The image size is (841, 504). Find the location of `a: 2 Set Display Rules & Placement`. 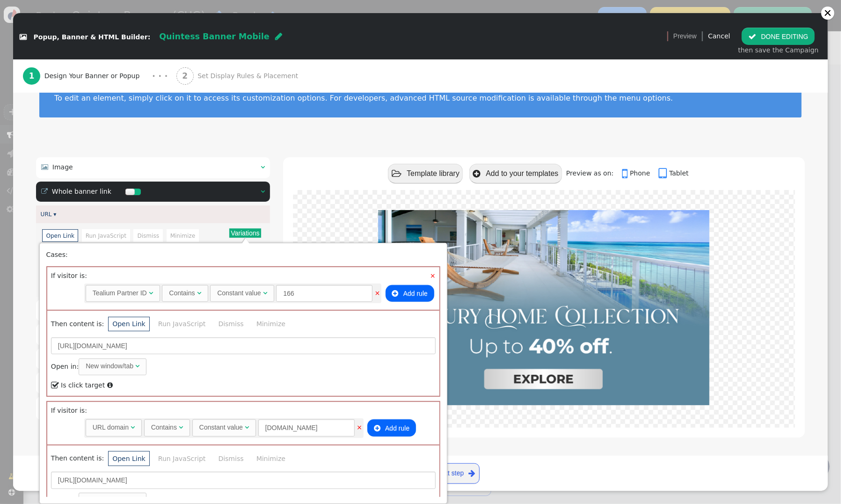

a: 2 Set Display Rules & Placement is located at coordinates (248, 76).